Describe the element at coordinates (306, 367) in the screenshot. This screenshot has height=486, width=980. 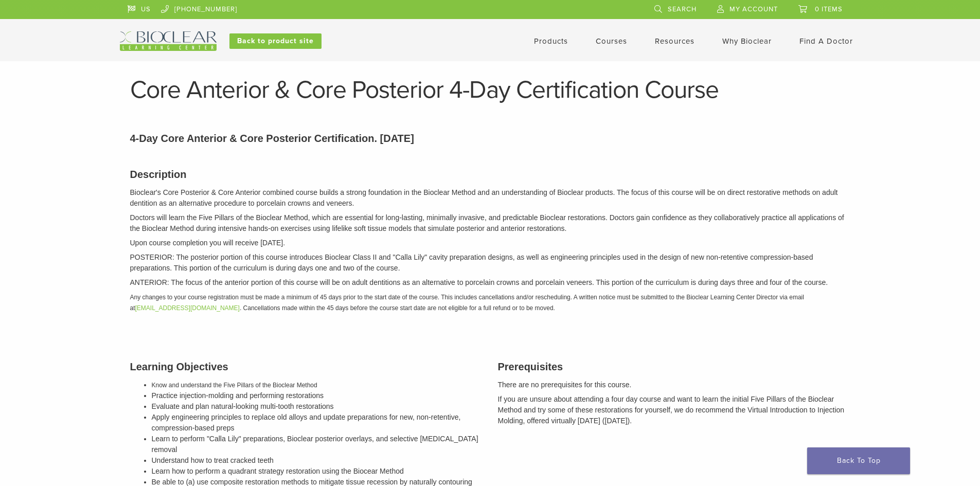
I see `h3: Learning Objectives` at that location.